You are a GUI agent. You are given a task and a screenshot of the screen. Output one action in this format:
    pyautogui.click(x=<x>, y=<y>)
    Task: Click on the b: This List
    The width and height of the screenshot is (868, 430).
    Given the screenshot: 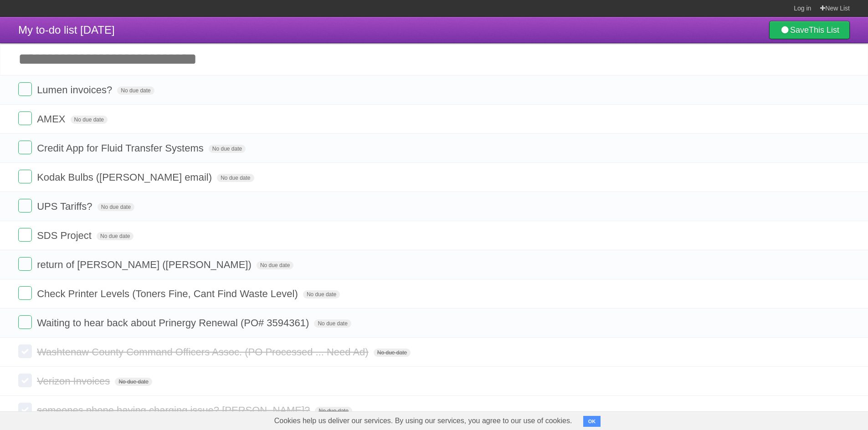 What is the action you would take?
    pyautogui.click(x=824, y=30)
    